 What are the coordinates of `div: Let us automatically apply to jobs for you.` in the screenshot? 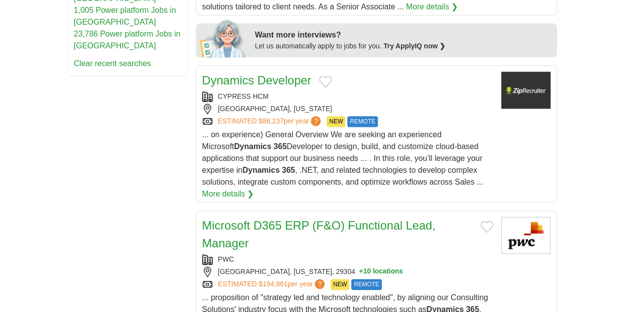 It's located at (403, 46).